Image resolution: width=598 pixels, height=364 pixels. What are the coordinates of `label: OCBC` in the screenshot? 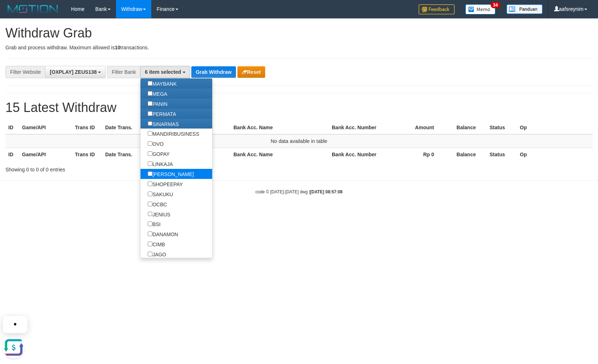 It's located at (157, 204).